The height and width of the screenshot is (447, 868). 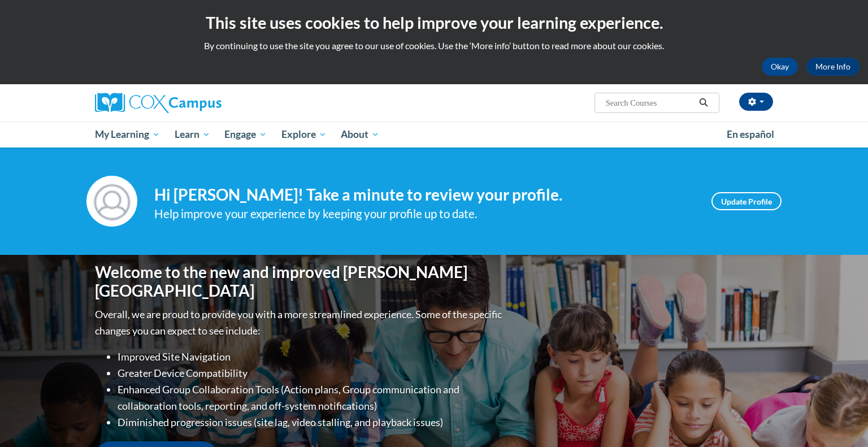 I want to click on li: Greater Device Compatibility, so click(x=311, y=373).